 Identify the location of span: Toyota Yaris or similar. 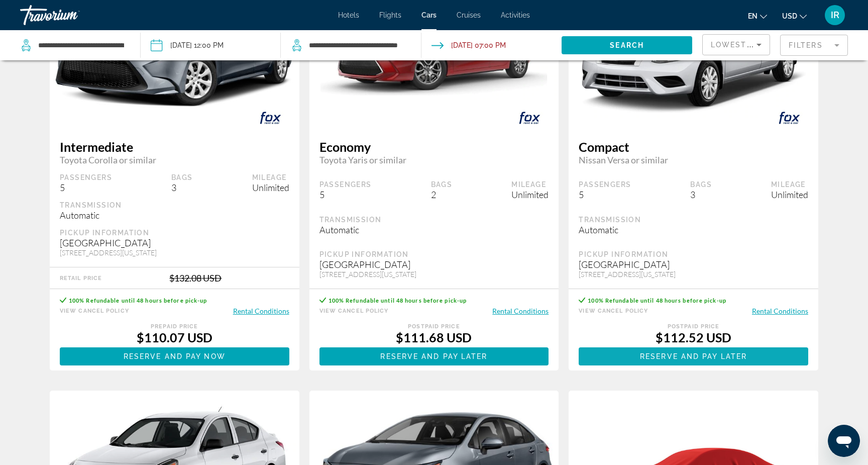
(434, 160).